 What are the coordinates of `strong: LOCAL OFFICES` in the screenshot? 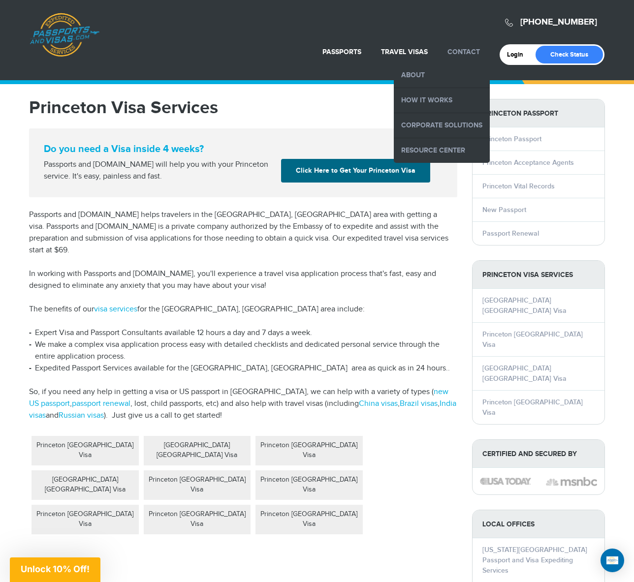 It's located at (538, 524).